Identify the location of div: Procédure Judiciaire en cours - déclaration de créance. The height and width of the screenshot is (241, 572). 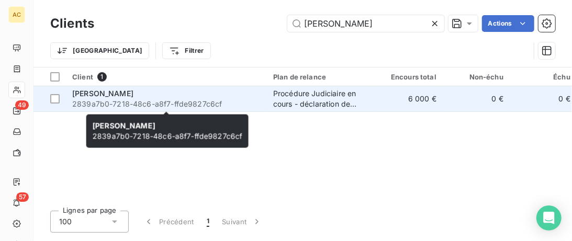
(322, 99).